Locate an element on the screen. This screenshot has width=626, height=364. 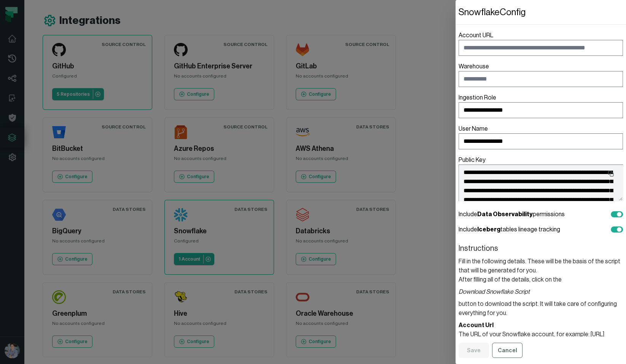
label: Ingestion Role is located at coordinates (541, 106).